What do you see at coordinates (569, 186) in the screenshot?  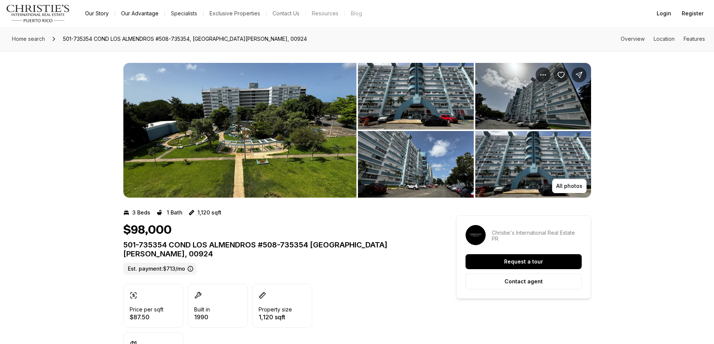 I see `p: All photos` at bounding box center [569, 186].